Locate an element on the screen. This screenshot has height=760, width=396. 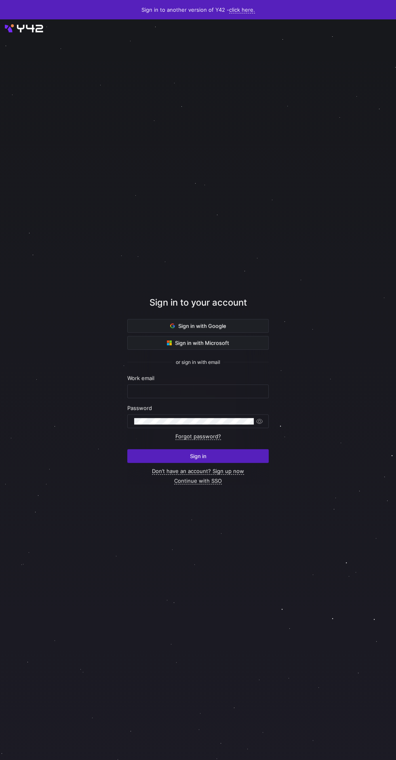
button: Sign in with Microsoft is located at coordinates (198, 343).